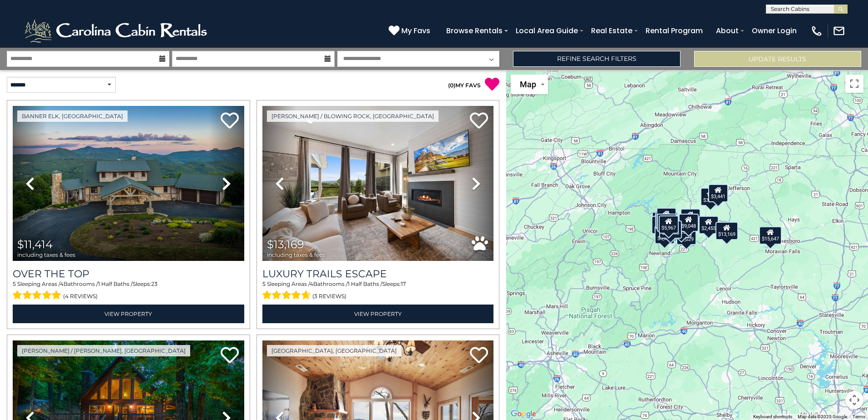  I want to click on div: $3,929, so click(710, 197).